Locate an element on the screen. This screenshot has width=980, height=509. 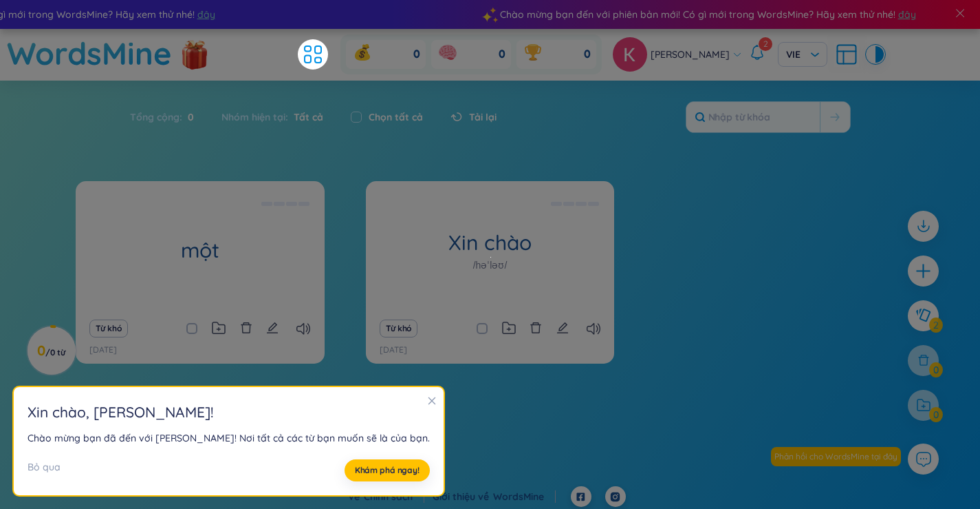
input: Nhập từ khóa is located at coordinates (754, 117).